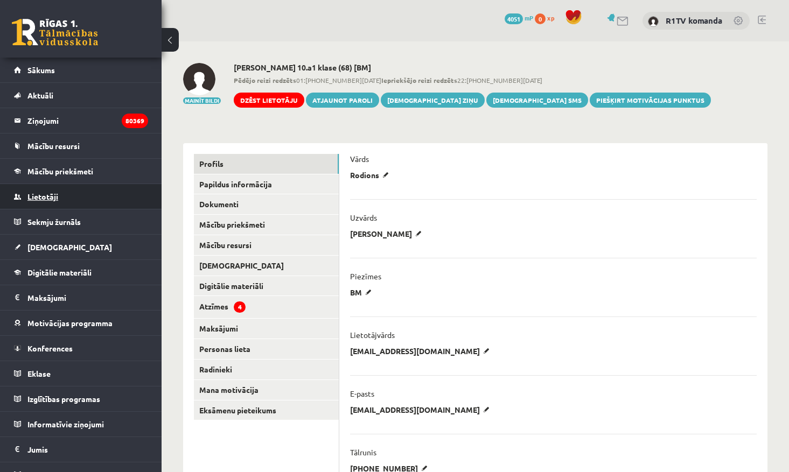 The height and width of the screenshot is (472, 789). Describe the element at coordinates (41, 70) in the screenshot. I see `span: Sākums` at that location.